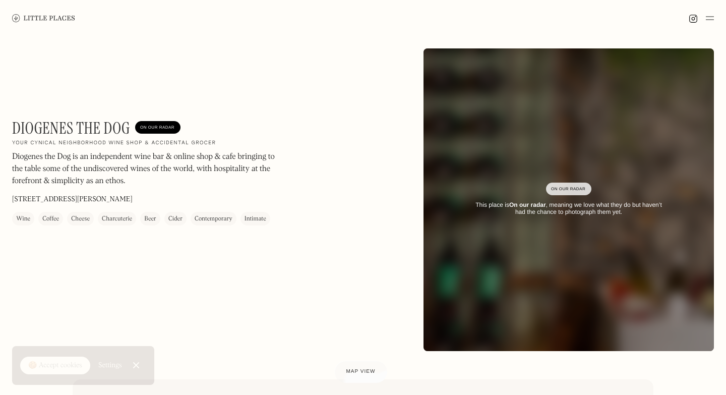 This screenshot has height=395, width=726. Describe the element at coordinates (361, 371) in the screenshot. I see `span: Map view` at that location.